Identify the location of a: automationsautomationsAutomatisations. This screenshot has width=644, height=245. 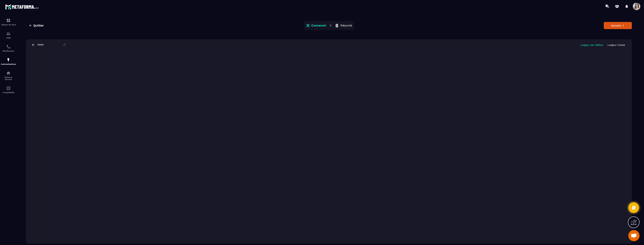
(8, 61).